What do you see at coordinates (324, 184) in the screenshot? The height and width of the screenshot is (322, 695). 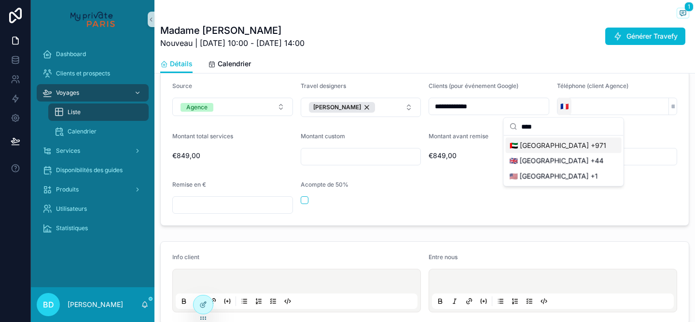 I see `span: Acompte de 50%` at bounding box center [324, 184].